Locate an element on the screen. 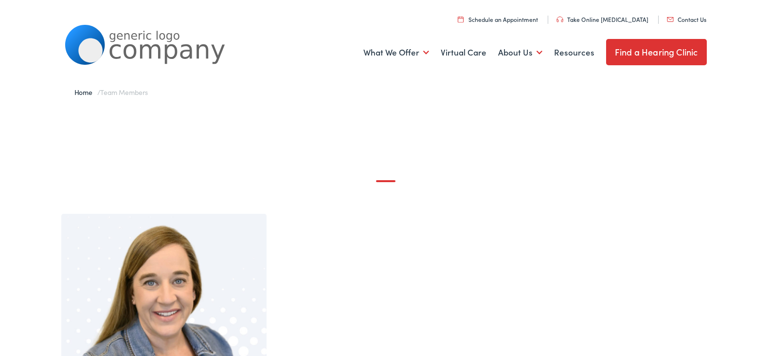 This screenshot has width=771, height=356. span: Team Members is located at coordinates (124, 92).